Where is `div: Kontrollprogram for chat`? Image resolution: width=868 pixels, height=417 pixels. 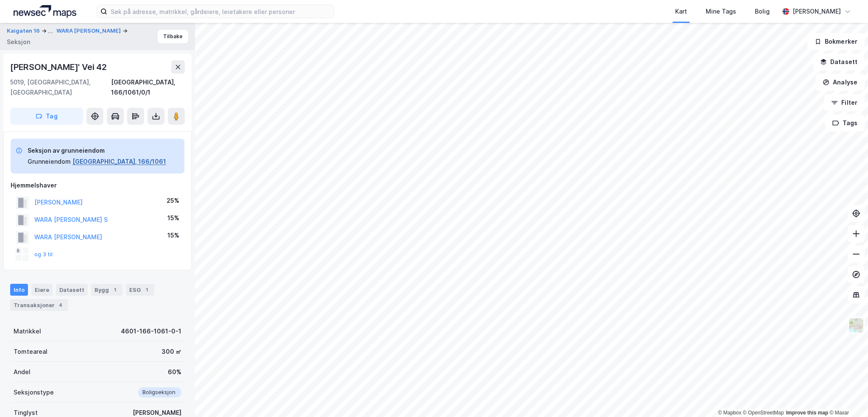 div: Kontrollprogram for chat is located at coordinates (847, 397).